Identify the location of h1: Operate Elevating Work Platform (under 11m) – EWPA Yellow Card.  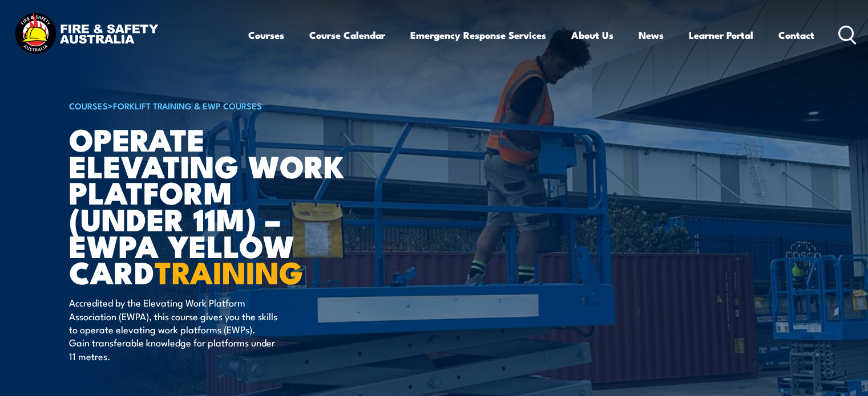
(210, 205).